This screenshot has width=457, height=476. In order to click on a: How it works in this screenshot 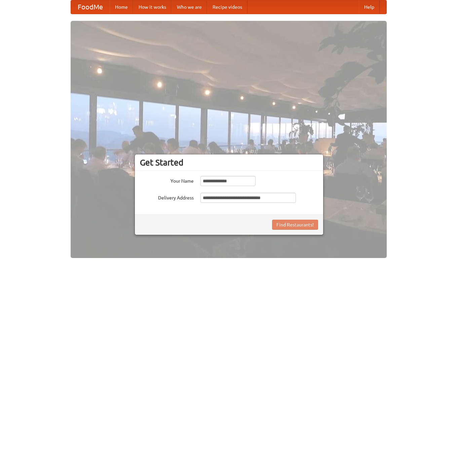, I will do `click(153, 7)`.